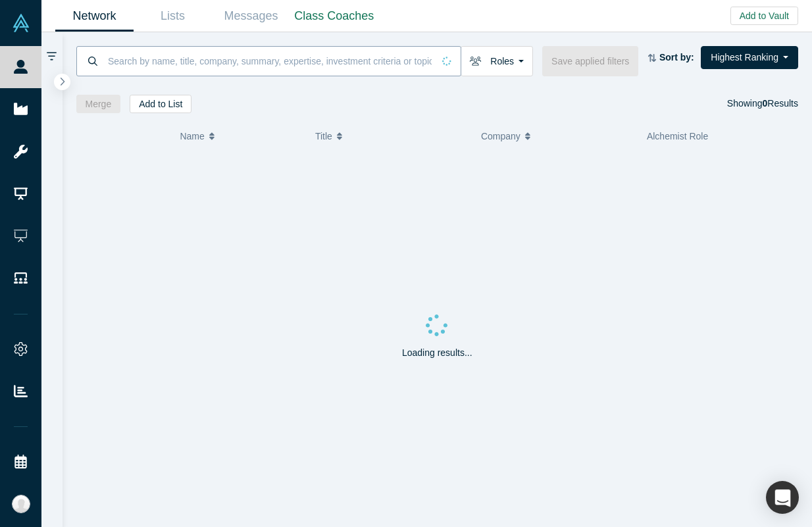  I want to click on p: Loading results..., so click(437, 353).